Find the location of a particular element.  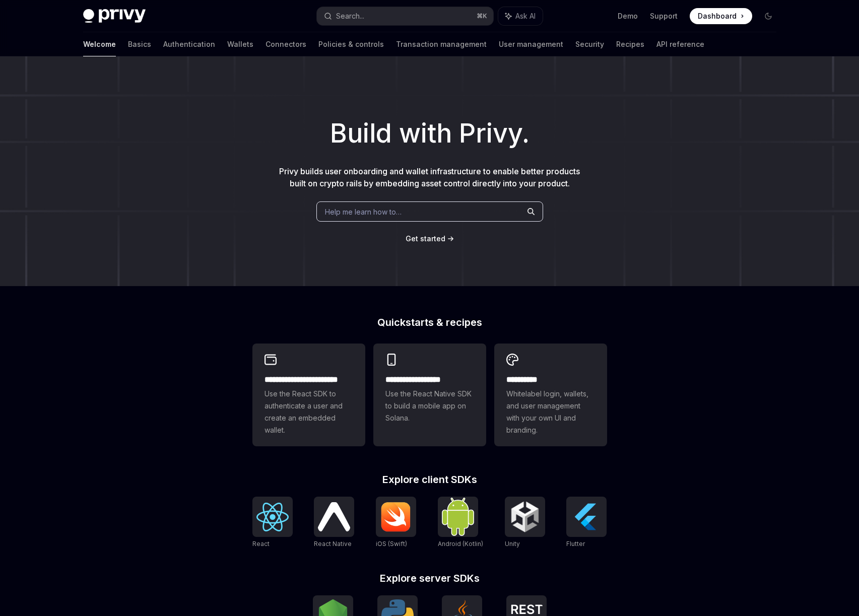

span: Use the React Native SDK to build a mobile app on Solana. is located at coordinates (430, 406).